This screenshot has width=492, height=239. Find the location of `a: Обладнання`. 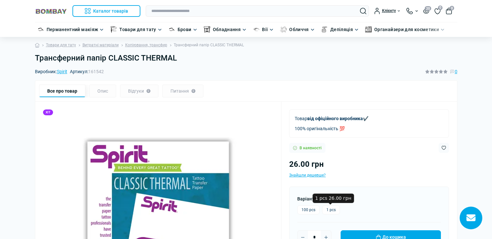

a: Обладнання is located at coordinates (227, 29).